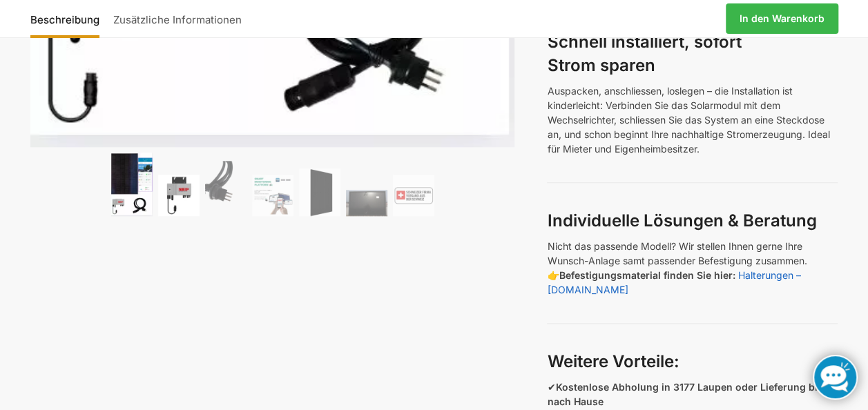 The width and height of the screenshot is (868, 410). What do you see at coordinates (68, 19) in the screenshot?
I see `a: Beschreibung` at bounding box center [68, 19].